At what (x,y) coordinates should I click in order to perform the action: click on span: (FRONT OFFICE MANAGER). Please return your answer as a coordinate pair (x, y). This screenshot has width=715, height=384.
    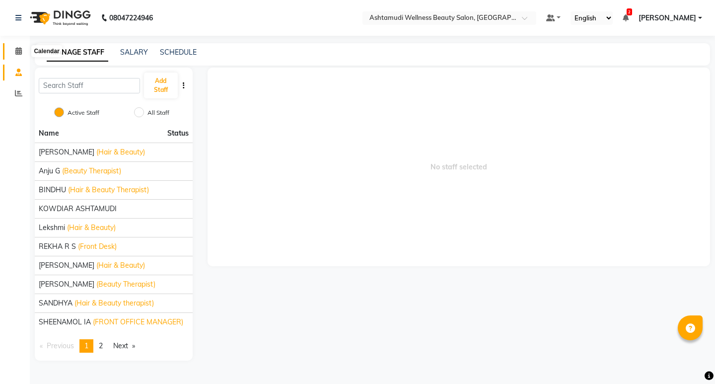
    Looking at the image, I should click on (138, 322).